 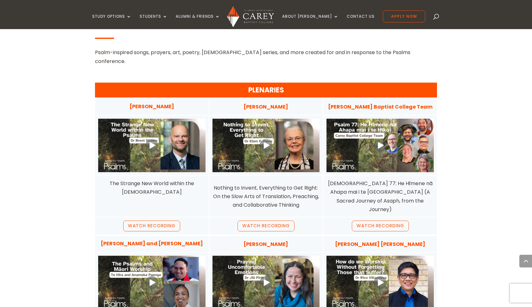 I want to click on strong: PLENARIES, so click(x=266, y=90).